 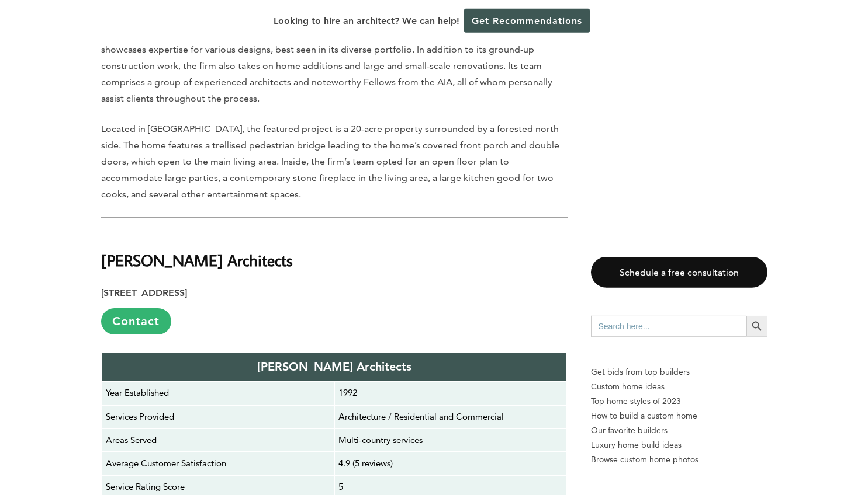 What do you see at coordinates (451, 440) in the screenshot?
I see `p: Multi-country services` at bounding box center [451, 440].